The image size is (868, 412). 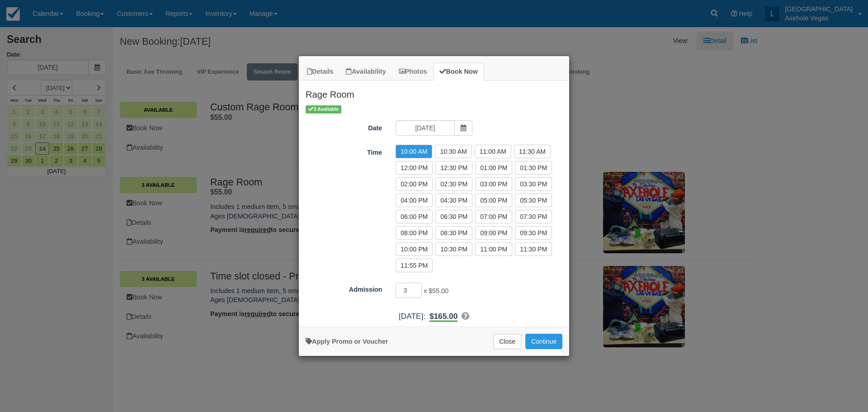 What do you see at coordinates (414, 152) in the screenshot?
I see `label: 10:00 AM` at bounding box center [414, 152].